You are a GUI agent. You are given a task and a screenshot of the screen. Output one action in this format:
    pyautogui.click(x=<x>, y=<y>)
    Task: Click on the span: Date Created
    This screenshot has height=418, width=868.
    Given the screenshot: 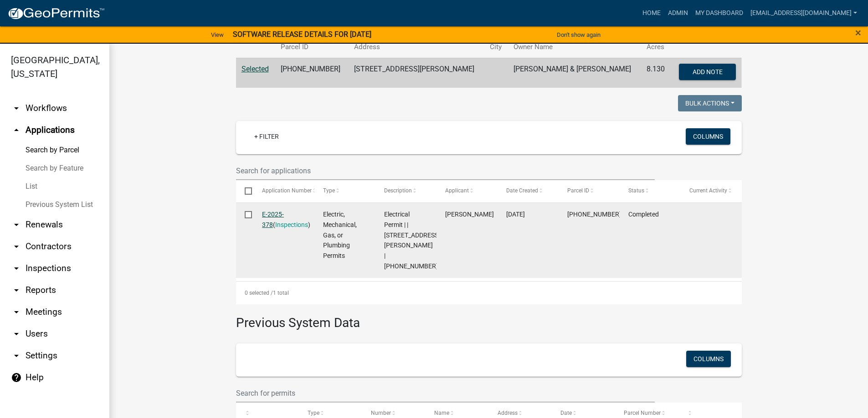 What is the action you would take?
    pyautogui.click(x=522, y=191)
    